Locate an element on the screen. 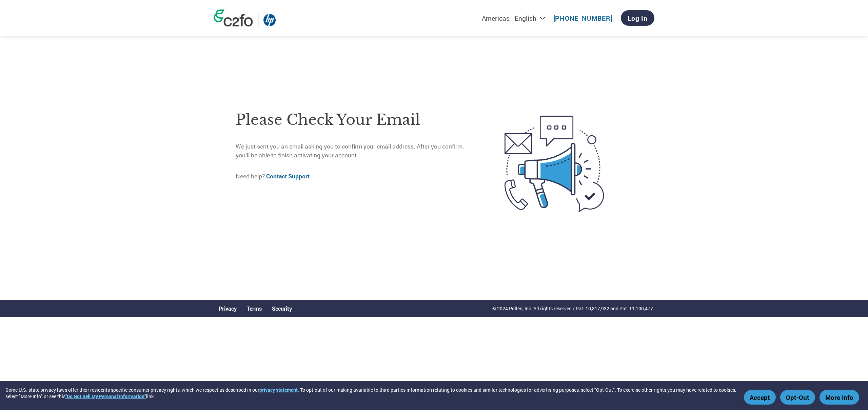  a: "Do Not Sell My Personal Information" is located at coordinates (105, 396).